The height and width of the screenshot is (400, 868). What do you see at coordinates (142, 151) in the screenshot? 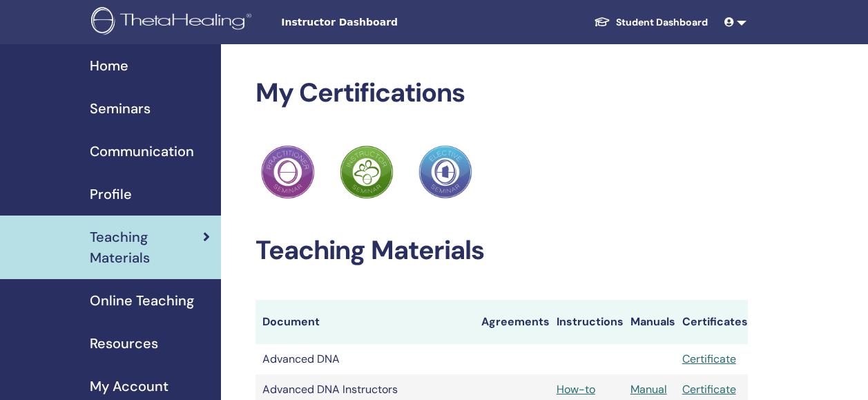
I see `span: Communication` at bounding box center [142, 151].